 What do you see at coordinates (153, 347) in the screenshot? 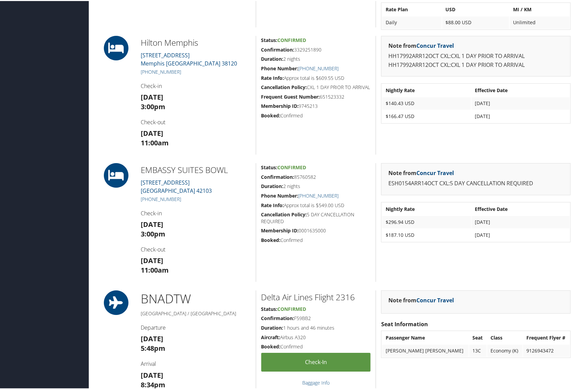
I see `strong: 5:48pm` at bounding box center [153, 347].